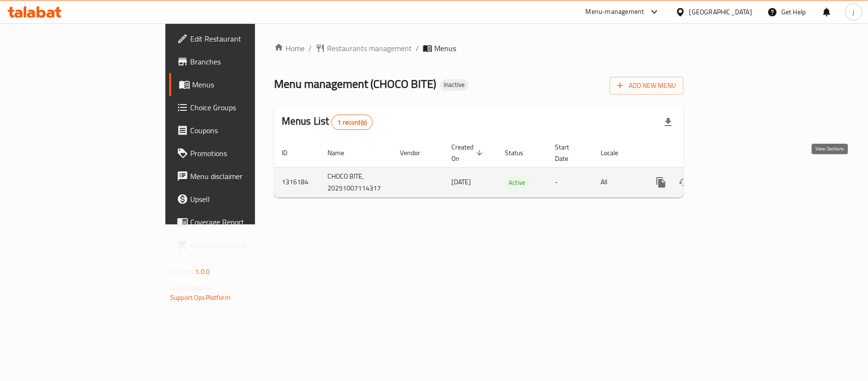 This screenshot has width=868, height=381. I want to click on a: Edit Restaurant, so click(240, 38).